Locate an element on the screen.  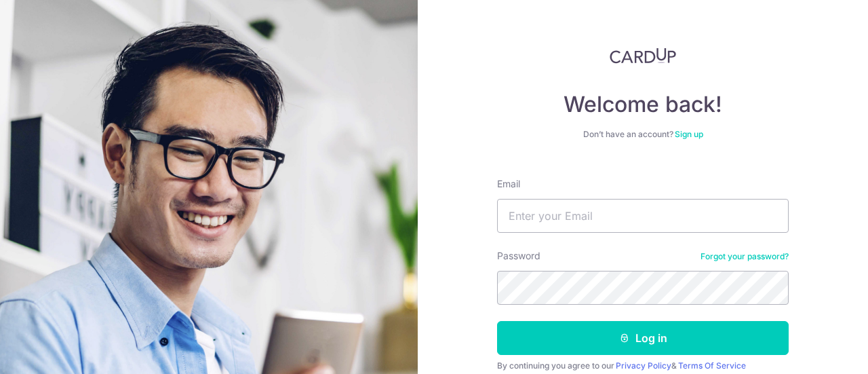
a: Terms Of Service is located at coordinates (712, 365).